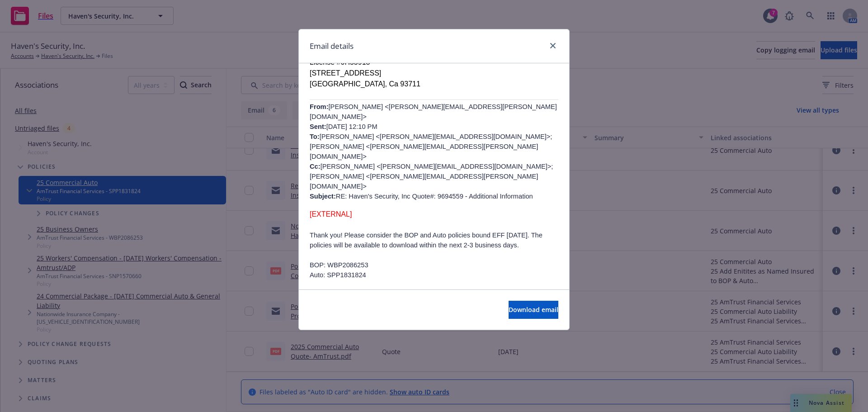 The image size is (868, 412). Describe the element at coordinates (318, 127) in the screenshot. I see `b: Sent:` at that location.